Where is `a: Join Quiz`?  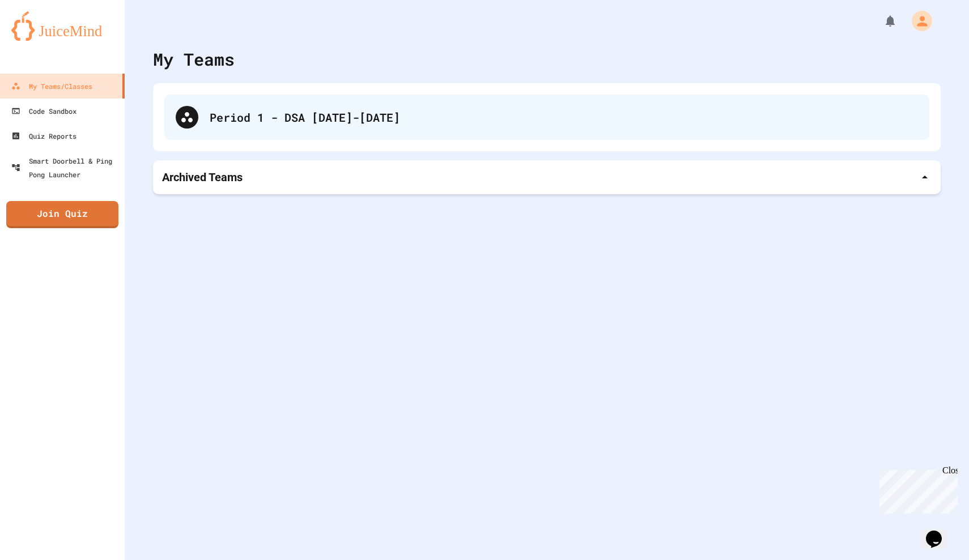 a: Join Quiz is located at coordinates (63, 215).